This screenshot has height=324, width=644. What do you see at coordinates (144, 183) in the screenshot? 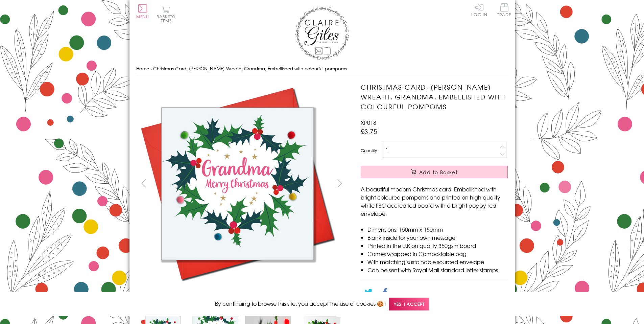
I see `button: prev` at bounding box center [144, 183].